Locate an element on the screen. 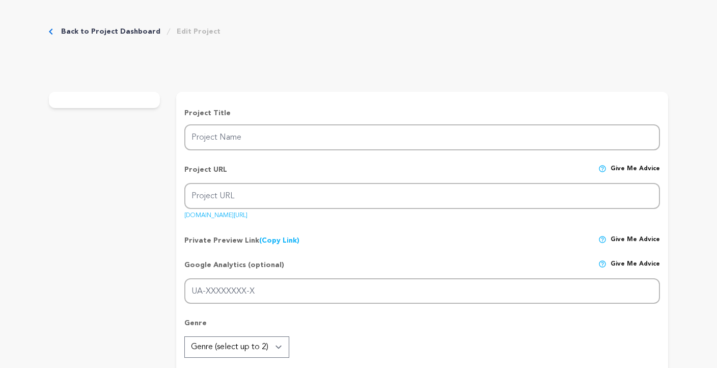  a: Back to Project Dashboard is located at coordinates (110, 32).